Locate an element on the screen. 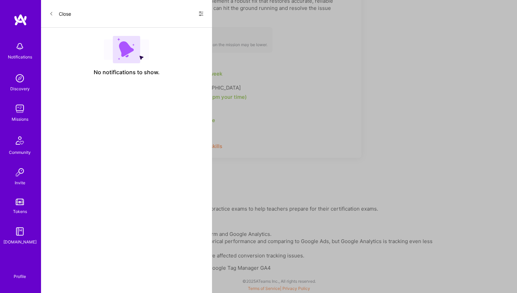 Image resolution: width=517 pixels, height=293 pixels. button: Close is located at coordinates (60, 14).